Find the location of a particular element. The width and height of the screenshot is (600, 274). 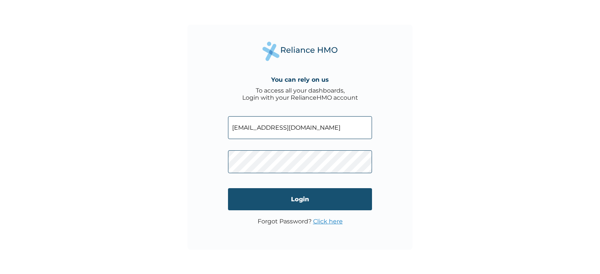

p: Forgot Password? is located at coordinates (300, 221).